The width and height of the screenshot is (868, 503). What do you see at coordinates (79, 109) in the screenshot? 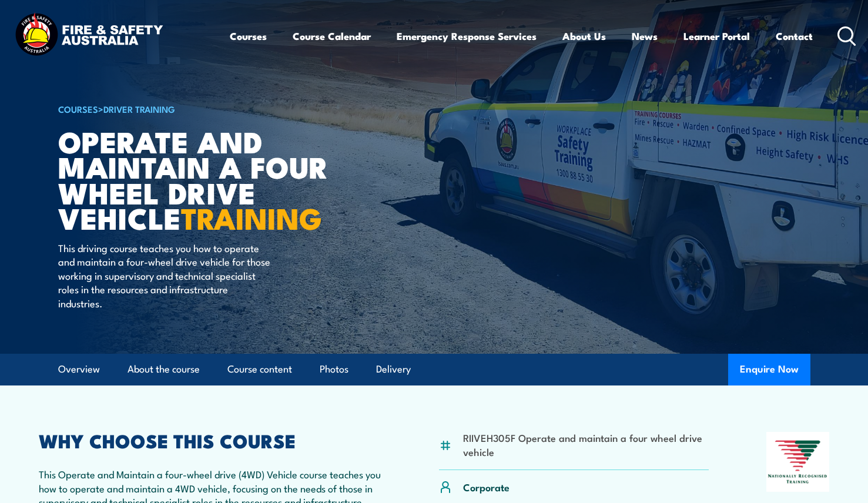
I see `a: COURSES` at bounding box center [79, 109].